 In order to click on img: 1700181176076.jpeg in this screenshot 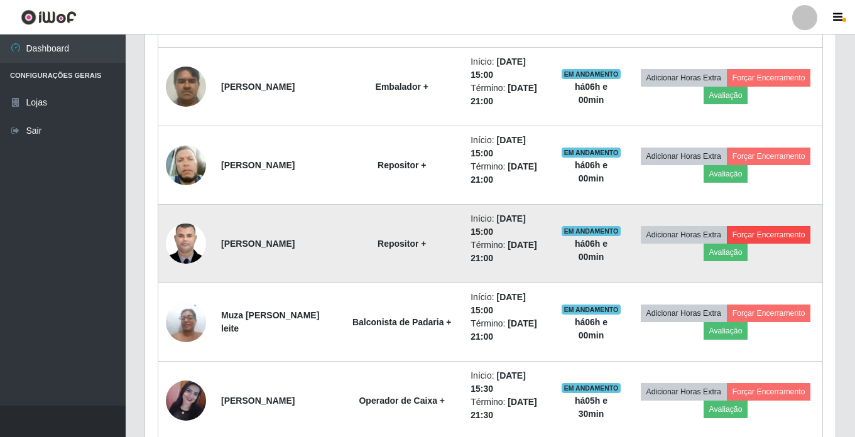, I will do `click(186, 243)`.